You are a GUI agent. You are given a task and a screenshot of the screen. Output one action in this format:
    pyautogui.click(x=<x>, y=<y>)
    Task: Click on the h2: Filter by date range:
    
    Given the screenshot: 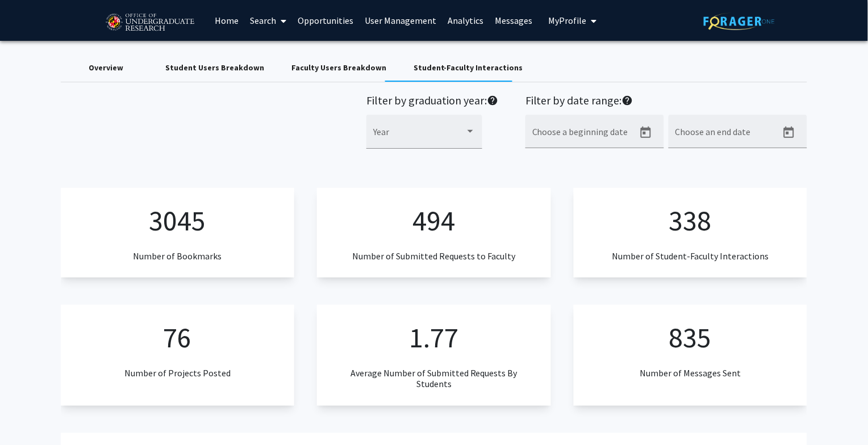 What is the action you would take?
    pyautogui.click(x=666, y=102)
    